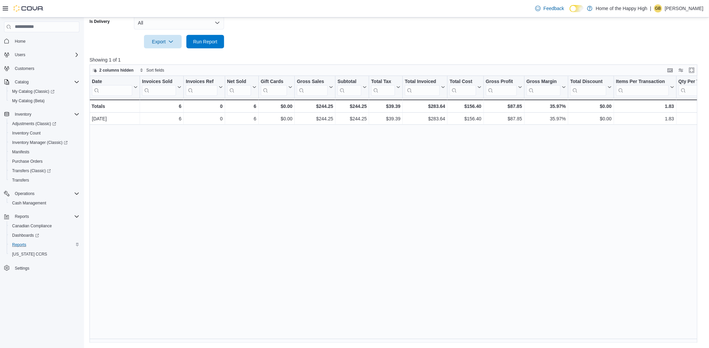 The height and width of the screenshot is (348, 709). Describe the element at coordinates (44, 236) in the screenshot. I see `a: Dashboards` at that location.